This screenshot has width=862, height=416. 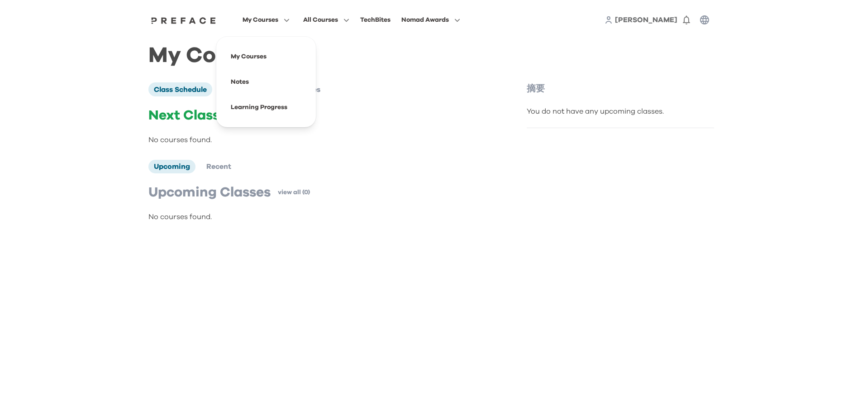 I want to click on button: Nomad Awards, so click(x=431, y=20).